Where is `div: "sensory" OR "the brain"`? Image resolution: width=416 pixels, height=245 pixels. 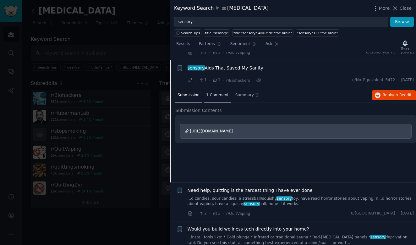
div: "sensory" OR "the brain" is located at coordinates (317, 33).